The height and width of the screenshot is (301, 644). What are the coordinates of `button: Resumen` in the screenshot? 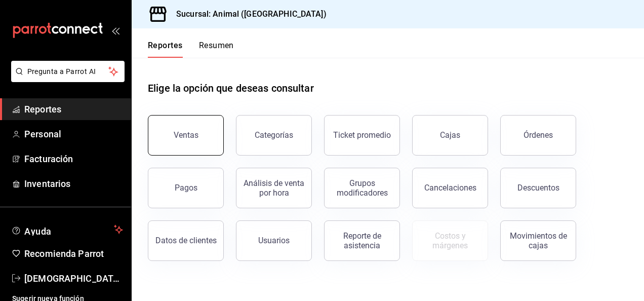 It's located at (216, 49).